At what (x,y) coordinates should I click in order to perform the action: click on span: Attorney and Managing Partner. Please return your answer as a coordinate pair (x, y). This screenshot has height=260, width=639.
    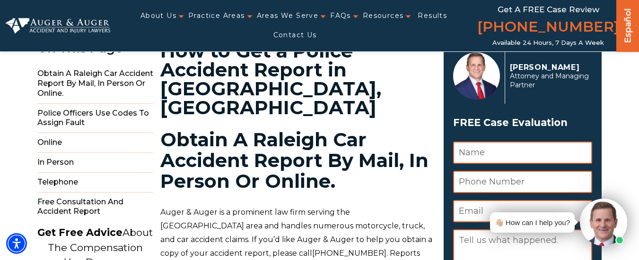
    Looking at the image, I should click on (551, 81).